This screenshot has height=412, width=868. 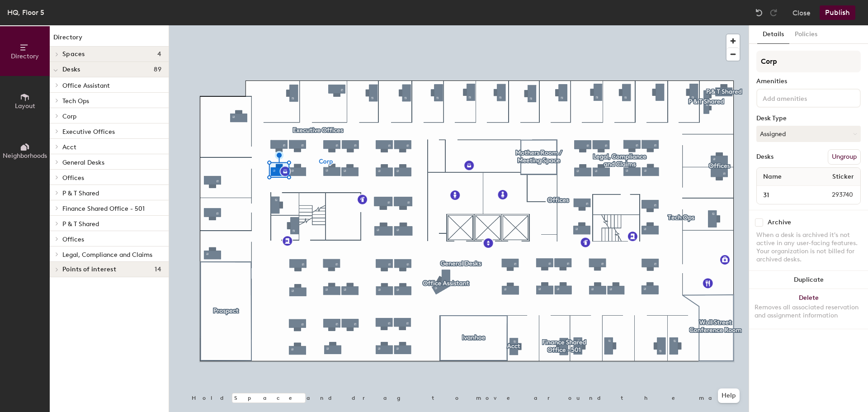 What do you see at coordinates (25, 156) in the screenshot?
I see `span: Neighborhoods` at bounding box center [25, 156].